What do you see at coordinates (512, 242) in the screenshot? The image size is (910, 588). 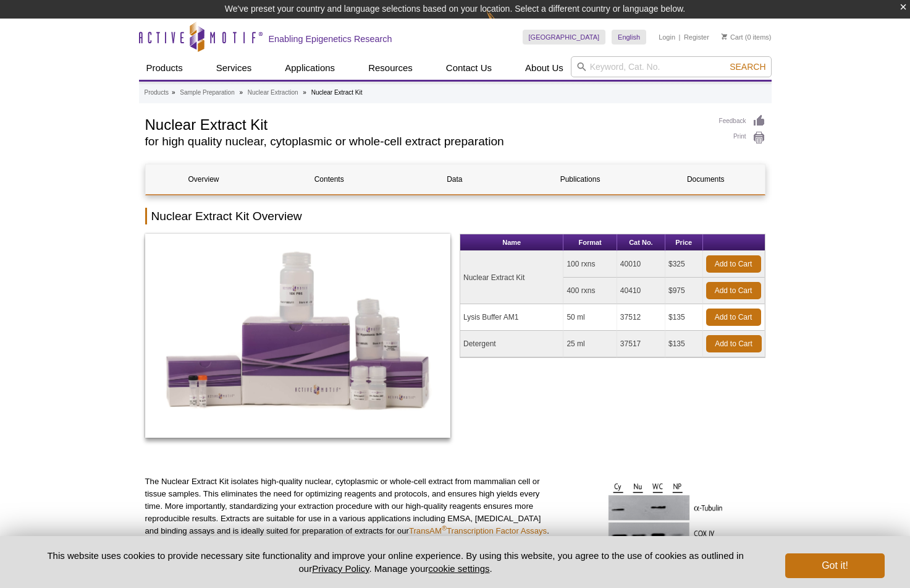 I see `th: Name` at bounding box center [512, 242].